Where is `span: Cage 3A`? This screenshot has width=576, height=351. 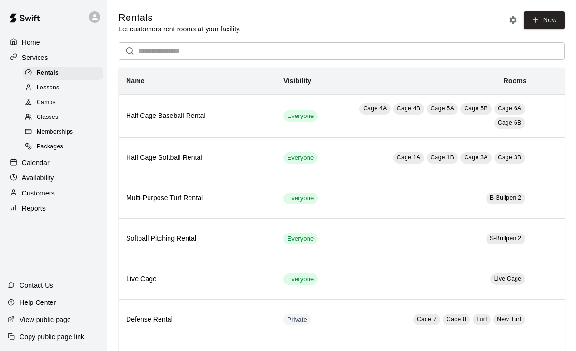
span: Cage 3A is located at coordinates (476, 158).